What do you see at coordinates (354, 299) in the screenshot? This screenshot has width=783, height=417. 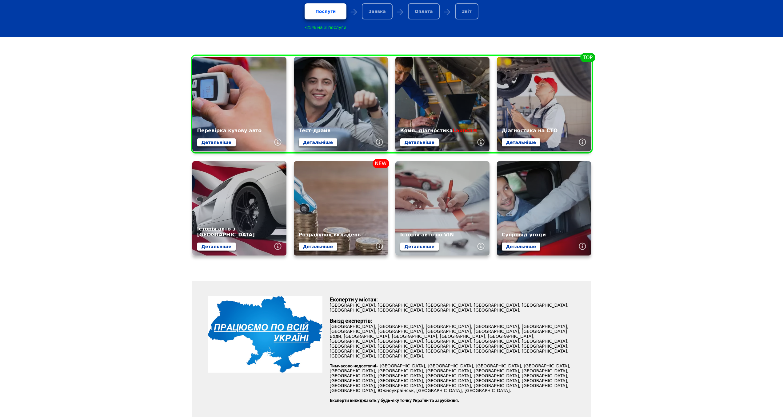 I see `strong: Експерти у містах:` at bounding box center [354, 299].